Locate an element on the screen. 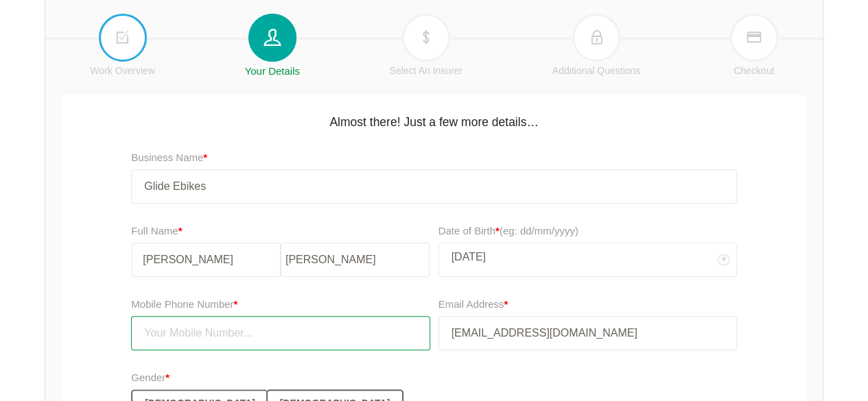 This screenshot has width=868, height=401. label: Date of Birth (eg: dd/mm/yyyy) is located at coordinates (508, 231).